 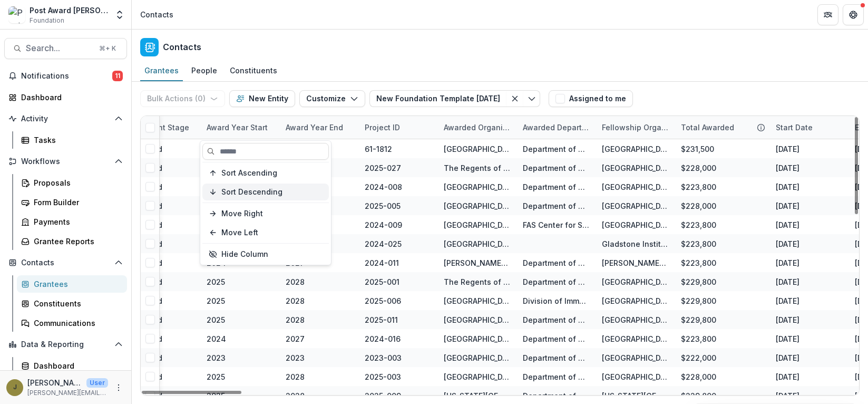 What do you see at coordinates (383, 338) in the screenshot?
I see `div: 2024-016` at bounding box center [383, 338].